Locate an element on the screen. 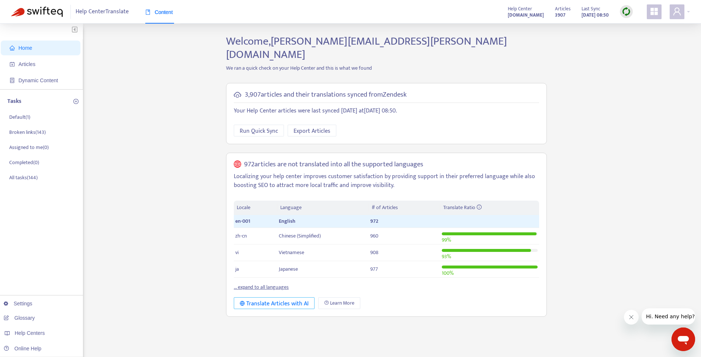  span: Learn More is located at coordinates (342, 303).